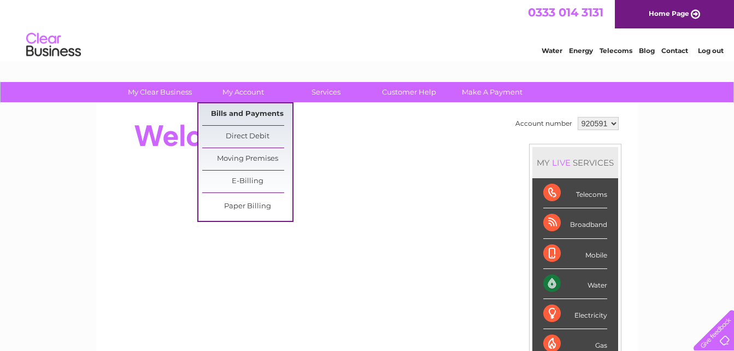  I want to click on img: logo.png, so click(54, 45).